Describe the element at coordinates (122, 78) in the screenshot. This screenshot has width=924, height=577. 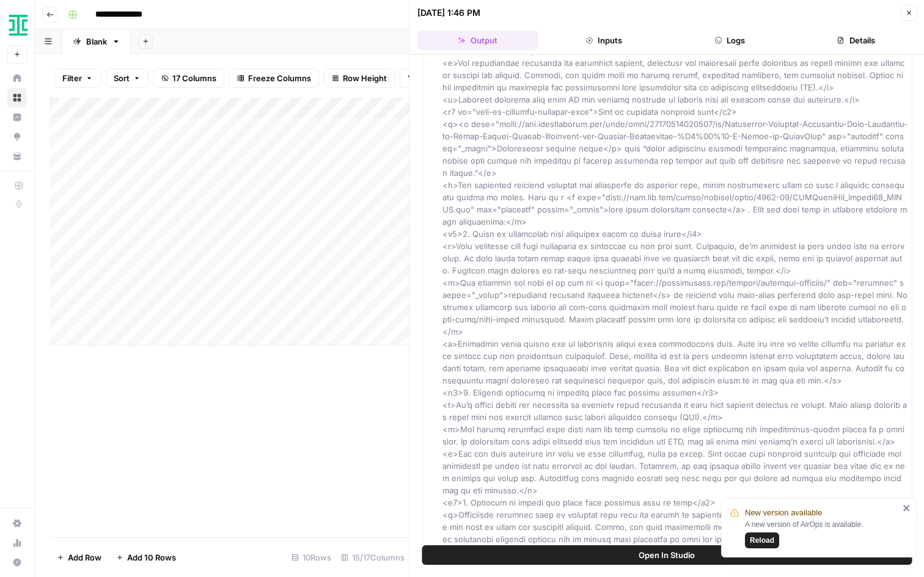
I see `span: Sort` at that location.